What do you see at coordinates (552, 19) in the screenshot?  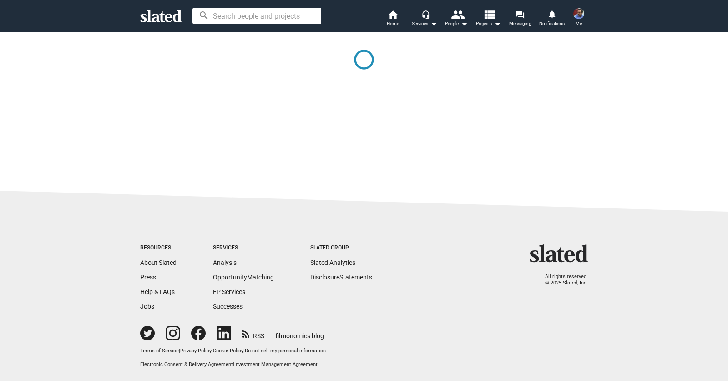 I see `a: Notifications` at bounding box center [552, 19].